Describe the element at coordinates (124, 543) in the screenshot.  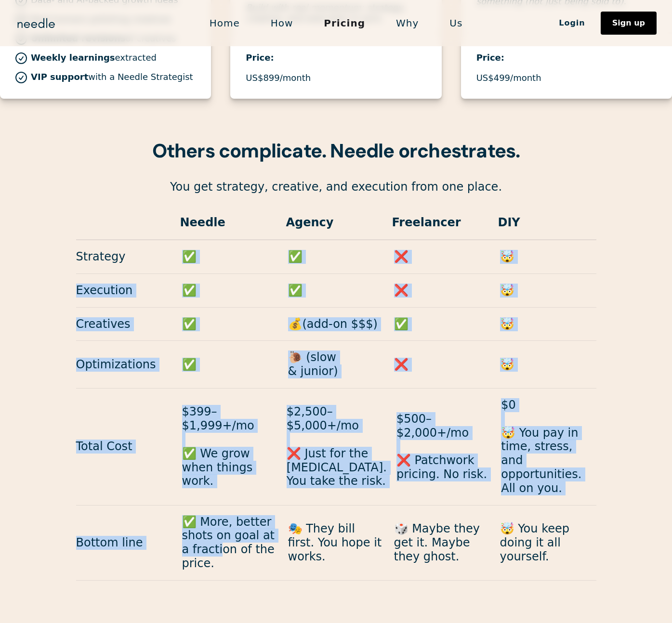
I see `p: Bottom line` at that location.